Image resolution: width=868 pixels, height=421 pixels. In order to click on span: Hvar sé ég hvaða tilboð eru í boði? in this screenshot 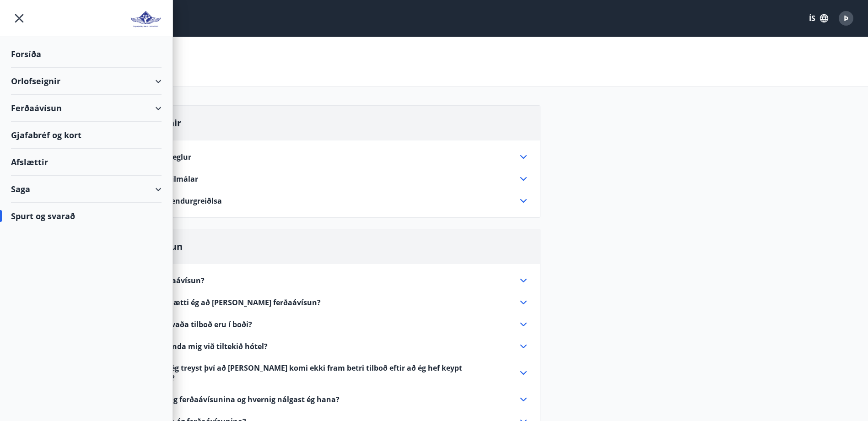, I will do `click(190, 325)`.